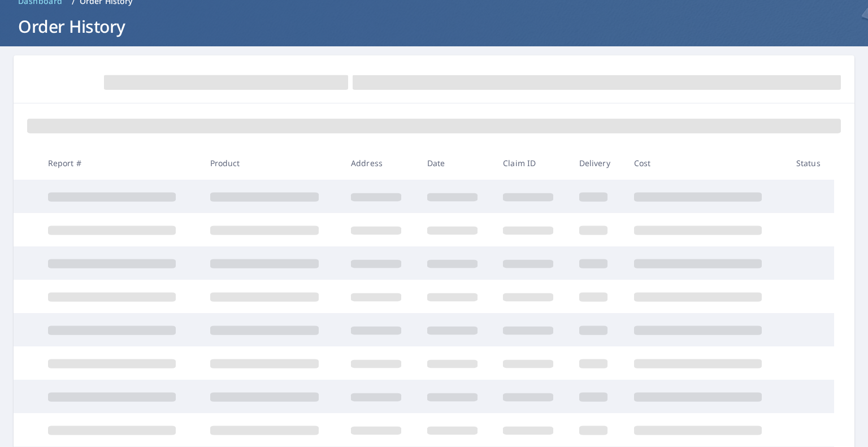 This screenshot has height=447, width=868. Describe the element at coordinates (272, 163) in the screenshot. I see `th: Product` at that location.